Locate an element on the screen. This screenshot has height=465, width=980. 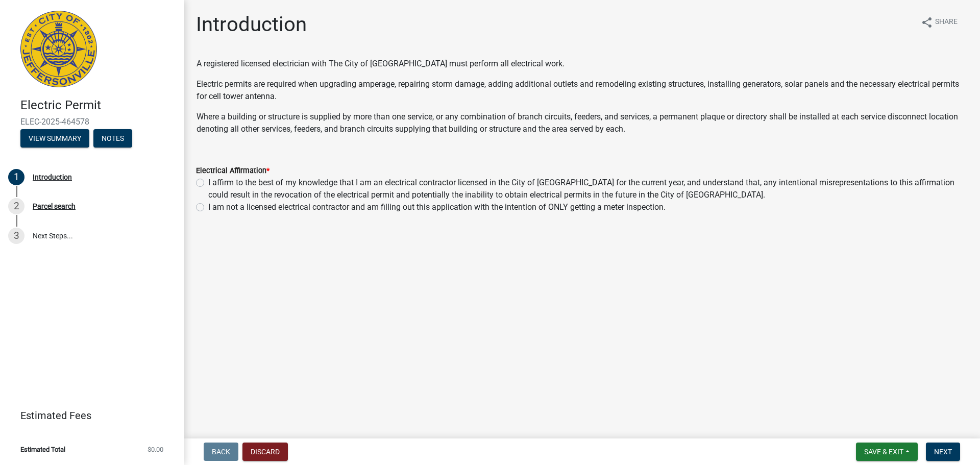
span: Back is located at coordinates (221, 452).